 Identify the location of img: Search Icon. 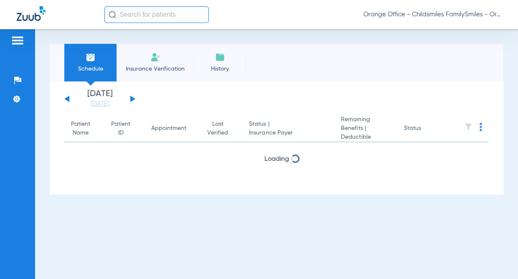
(112, 15).